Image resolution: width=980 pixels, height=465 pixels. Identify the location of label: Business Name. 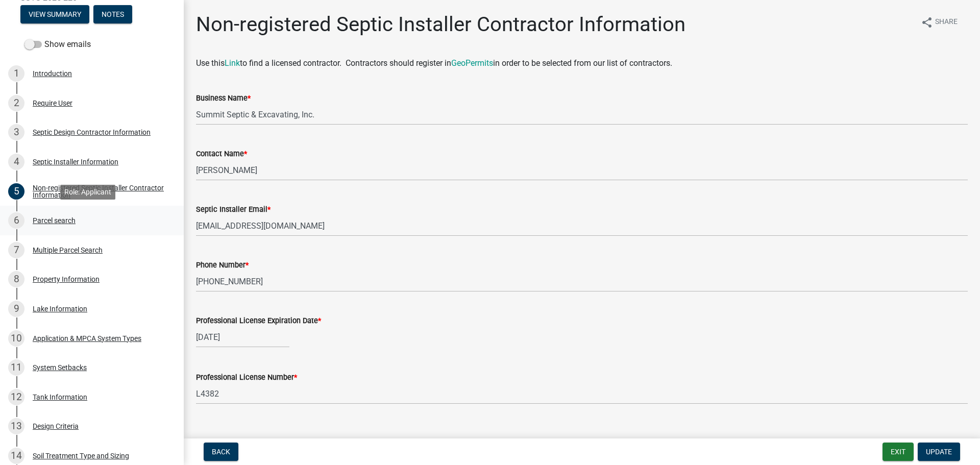
(223, 98).